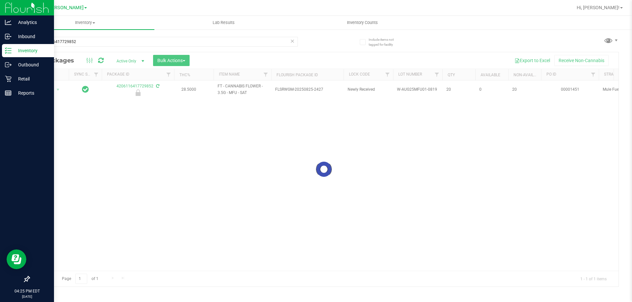  What do you see at coordinates (31, 65) in the screenshot?
I see `p: Outbound` at bounding box center [31, 65].